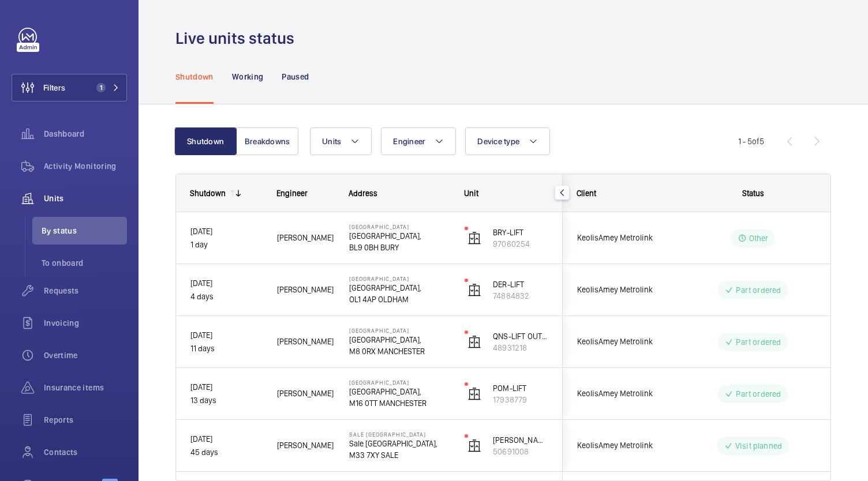  What do you see at coordinates (507, 141) in the screenshot?
I see `button: Device type` at bounding box center [507, 141].